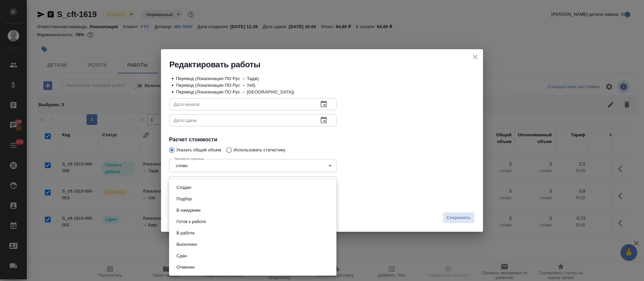  What do you see at coordinates (191, 222) in the screenshot?
I see `button: Готов к работе` at bounding box center [191, 222].